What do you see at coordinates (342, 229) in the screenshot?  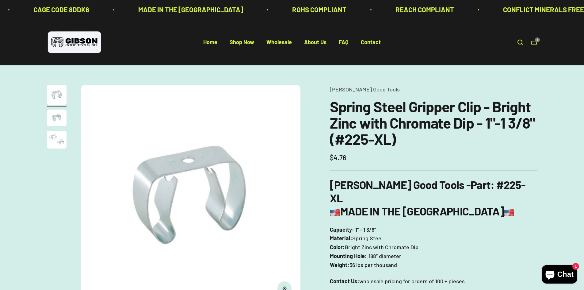 I see `b: Capacity:` at bounding box center [342, 229].